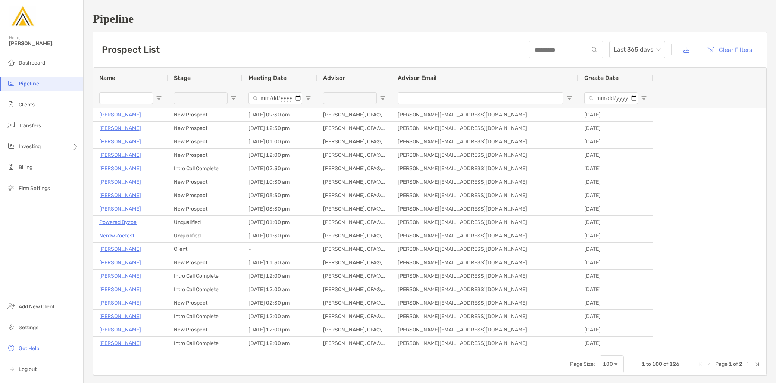 The width and height of the screenshot is (776, 383). What do you see at coordinates (28, 369) in the screenshot?
I see `span: Log out` at bounding box center [28, 369].